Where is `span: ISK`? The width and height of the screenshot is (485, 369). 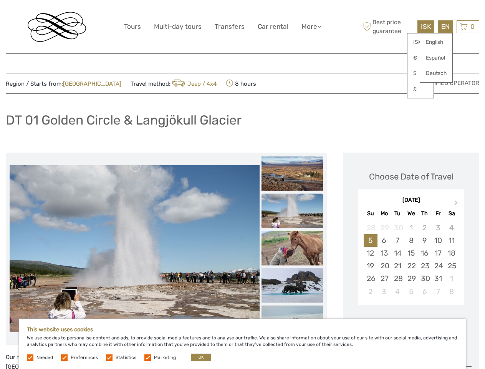 span: ISK is located at coordinates (426, 26).